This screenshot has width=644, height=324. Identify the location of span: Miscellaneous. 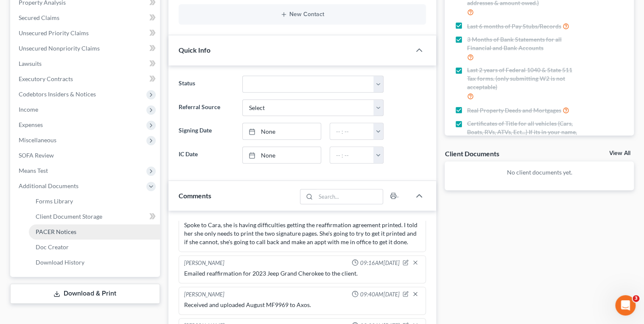
(37, 140).